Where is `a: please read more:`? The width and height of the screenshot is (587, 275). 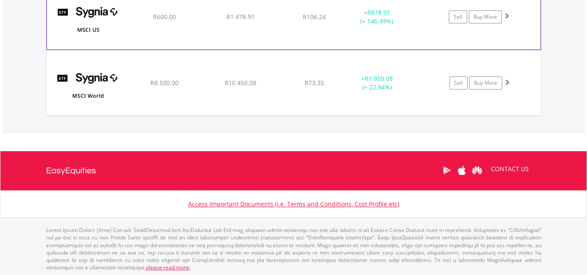
a: please read more: is located at coordinates (168, 267).